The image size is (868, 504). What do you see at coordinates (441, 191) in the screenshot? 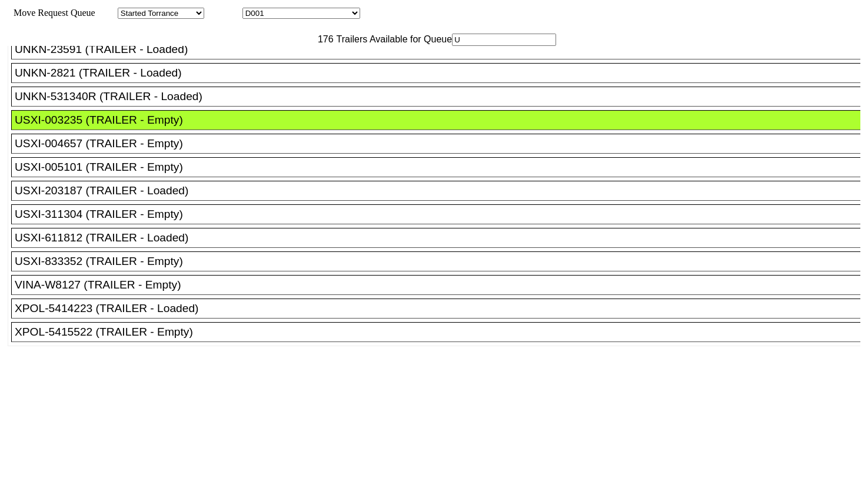
I see `div: USXI-203187 (TRAILER - Loaded)` at bounding box center [441, 191].